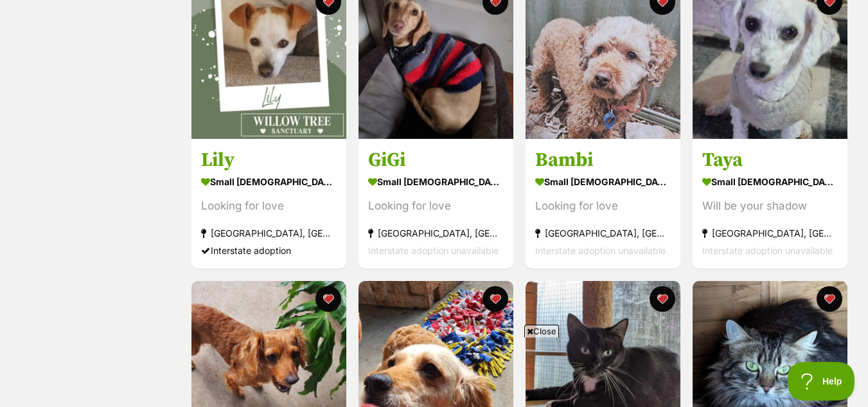 This screenshot has height=407, width=868. Describe the element at coordinates (269, 160) in the screenshot. I see `h3: Lily` at that location.